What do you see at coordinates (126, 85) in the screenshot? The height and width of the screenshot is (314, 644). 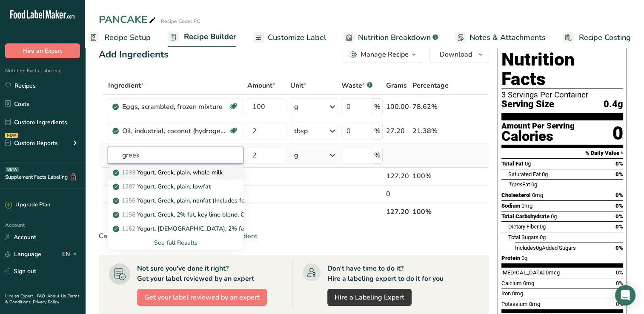 I see `span: Ingredient` at bounding box center [126, 85].